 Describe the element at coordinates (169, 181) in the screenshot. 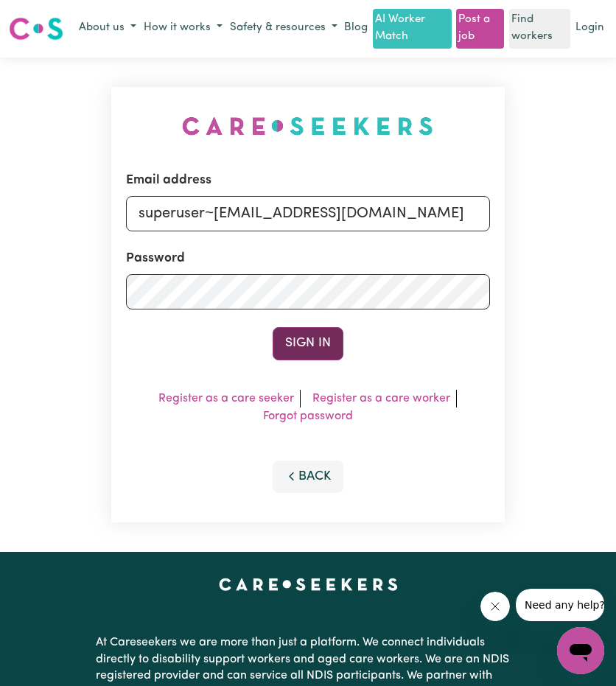

I see `label: Email address` at that location.